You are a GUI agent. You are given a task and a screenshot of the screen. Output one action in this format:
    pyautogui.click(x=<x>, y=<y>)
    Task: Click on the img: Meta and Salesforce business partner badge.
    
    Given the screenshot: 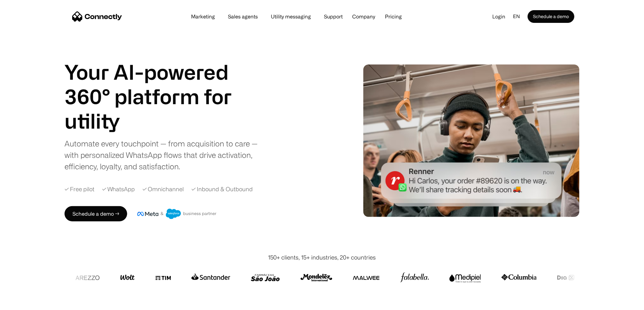 What is the action you would take?
    pyautogui.click(x=177, y=214)
    